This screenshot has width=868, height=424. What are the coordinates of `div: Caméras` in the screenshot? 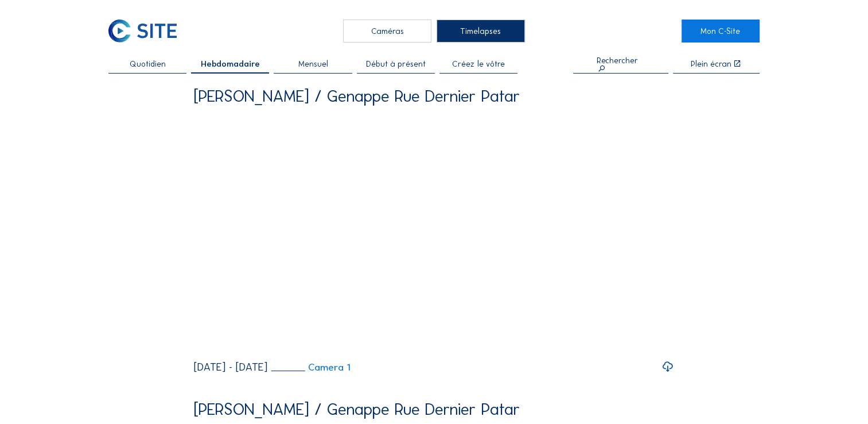 It's located at (387, 31).